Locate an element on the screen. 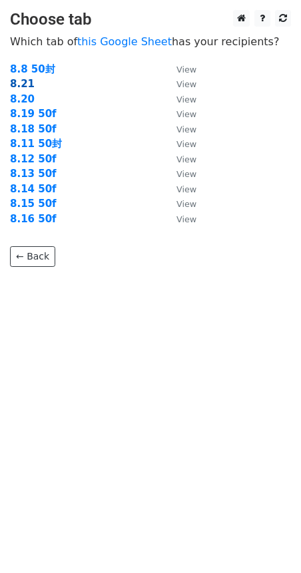  a: 8.18 50f is located at coordinates (33, 129).